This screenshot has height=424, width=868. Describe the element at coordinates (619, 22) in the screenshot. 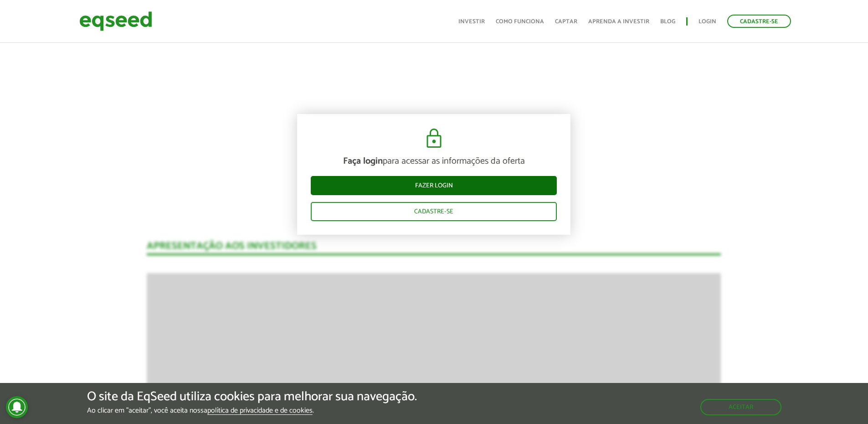

I see `a: Aprenda a investir` at that location.